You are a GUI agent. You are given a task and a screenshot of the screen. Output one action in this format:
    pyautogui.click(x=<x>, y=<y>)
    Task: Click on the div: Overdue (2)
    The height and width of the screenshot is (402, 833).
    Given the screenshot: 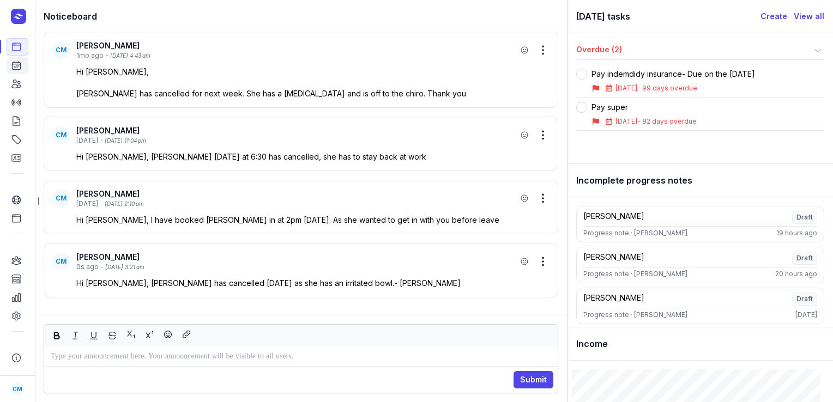 What is the action you would take?
    pyautogui.click(x=694, y=51)
    